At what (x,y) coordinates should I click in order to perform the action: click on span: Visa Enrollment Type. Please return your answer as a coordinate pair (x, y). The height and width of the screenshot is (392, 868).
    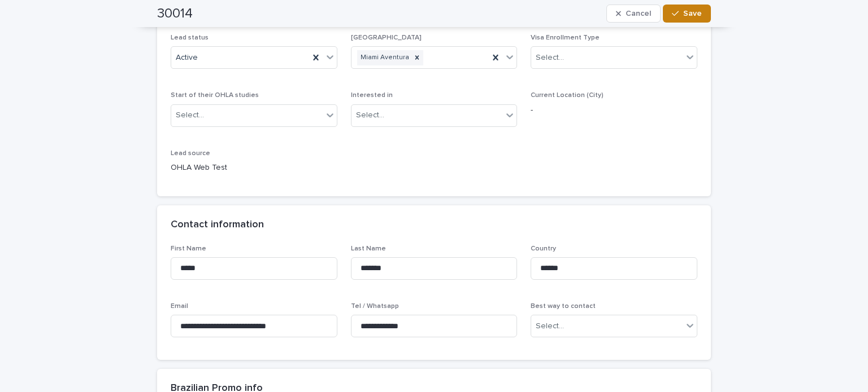
    Looking at the image, I should click on (565, 38).